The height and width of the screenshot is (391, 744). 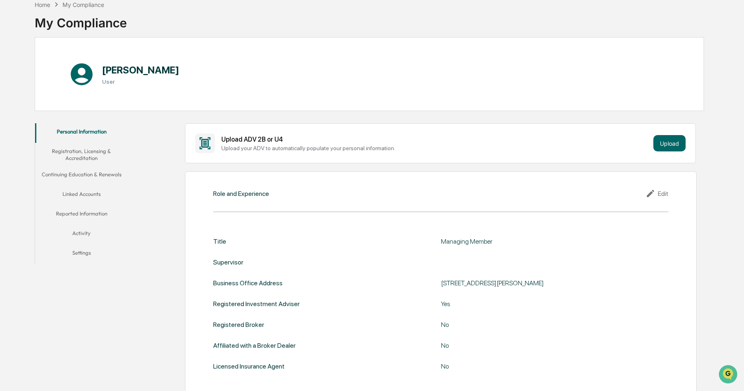 What do you see at coordinates (669, 143) in the screenshot?
I see `button: Upload` at bounding box center [669, 143].